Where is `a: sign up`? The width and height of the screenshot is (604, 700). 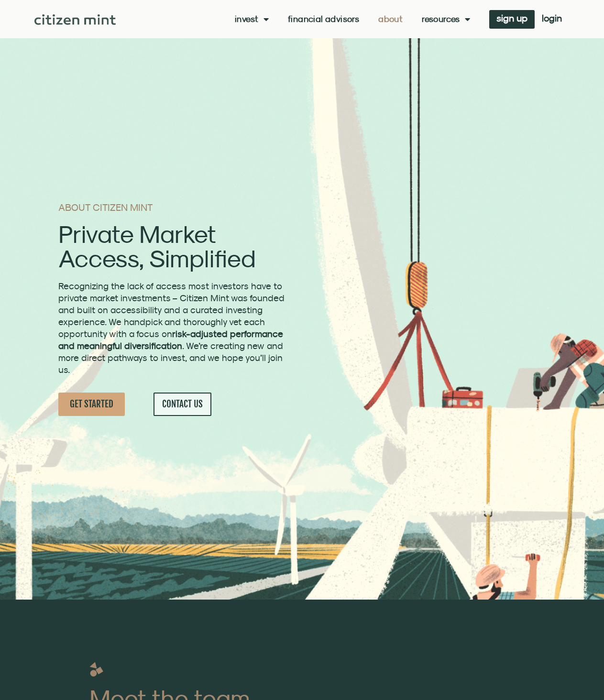 a: sign up is located at coordinates (512, 19).